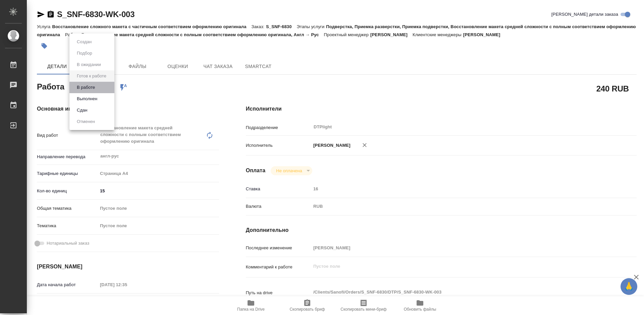 The width and height of the screenshot is (644, 315). I want to click on button: В работе, so click(86, 87).